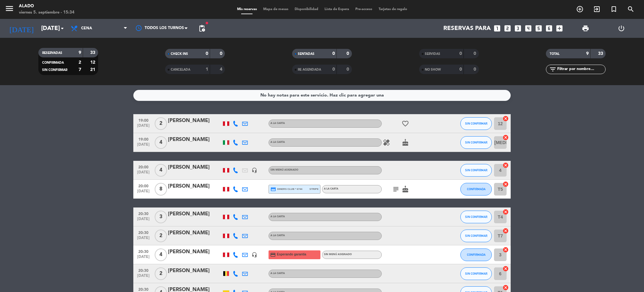  Describe the element at coordinates (560, 28) in the screenshot. I see `i: add_box` at that location.